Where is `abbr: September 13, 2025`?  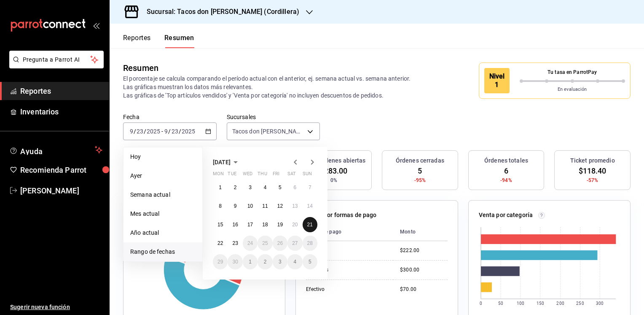
abbr: September 13, 2025 is located at coordinates (295, 206).